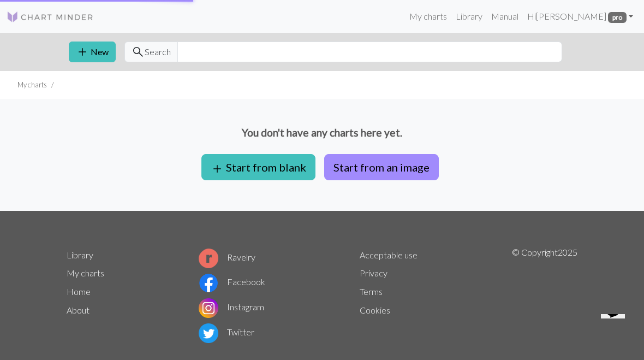 The width and height of the screenshot is (644, 360). I want to click on span: search, so click(138, 52).